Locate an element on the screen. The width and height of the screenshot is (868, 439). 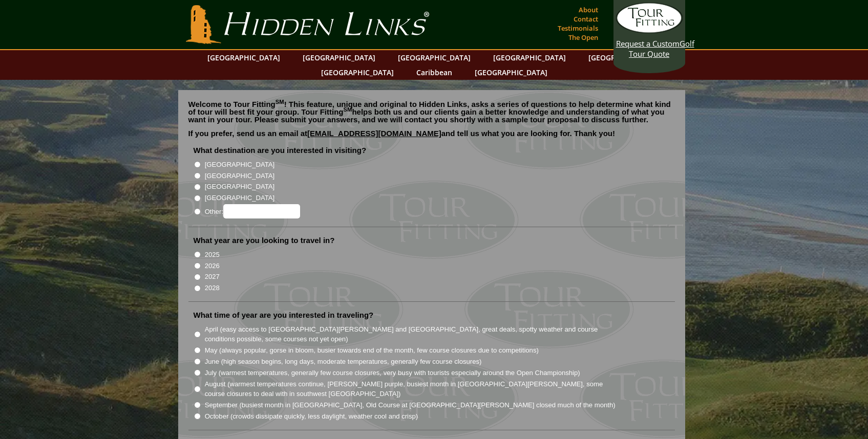
label: 2027 is located at coordinates (212, 277).